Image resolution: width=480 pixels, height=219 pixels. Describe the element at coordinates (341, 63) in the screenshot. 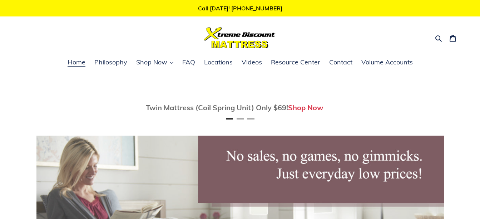

I see `a: Contact` at that location.